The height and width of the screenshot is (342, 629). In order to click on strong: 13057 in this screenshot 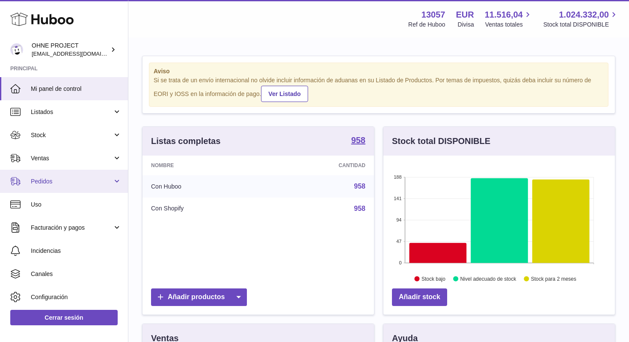, I will do `click(434, 15)`.